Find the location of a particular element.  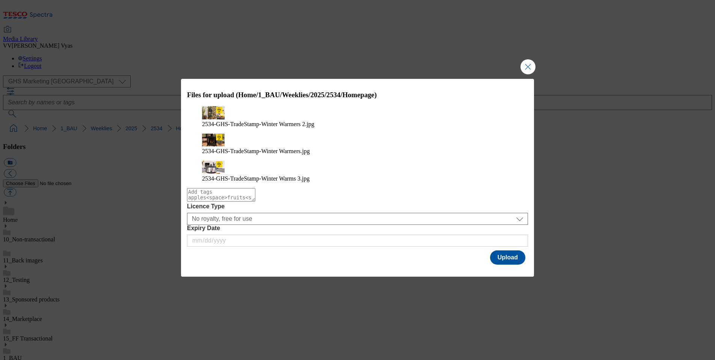

div: Modal is located at coordinates (358, 178).